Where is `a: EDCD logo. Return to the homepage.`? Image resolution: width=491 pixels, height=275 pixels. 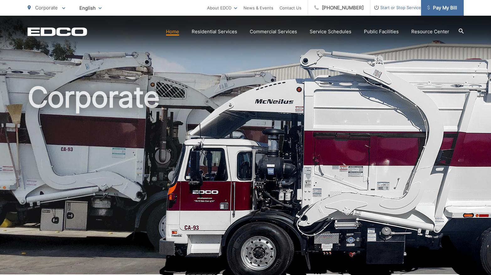 a: EDCD logo. Return to the homepage. is located at coordinates (57, 32).